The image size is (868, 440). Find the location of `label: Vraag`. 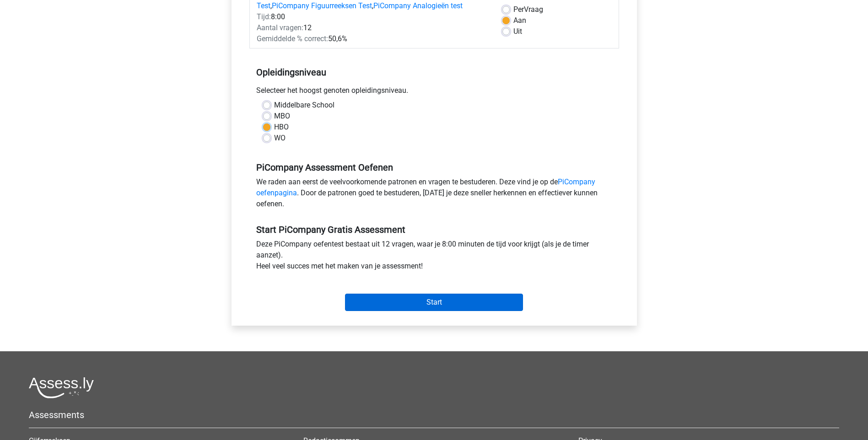

label: Vraag is located at coordinates (528, 9).